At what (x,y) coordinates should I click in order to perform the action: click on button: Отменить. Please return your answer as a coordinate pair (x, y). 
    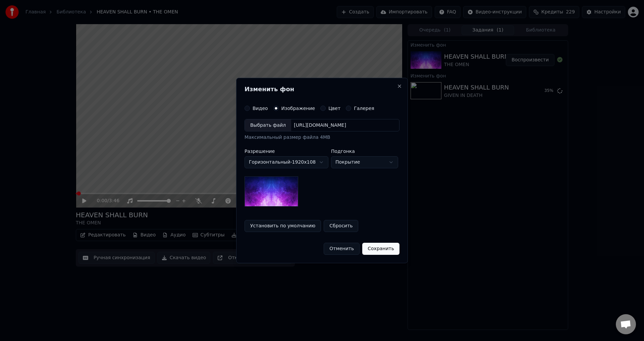
    Looking at the image, I should click on (342, 249).